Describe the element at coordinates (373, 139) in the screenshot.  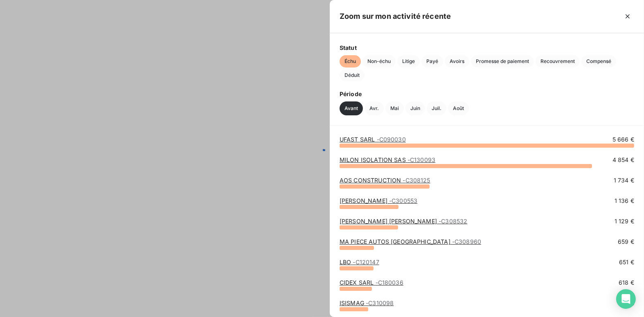
I see `a: UFAST SARL` at that location.